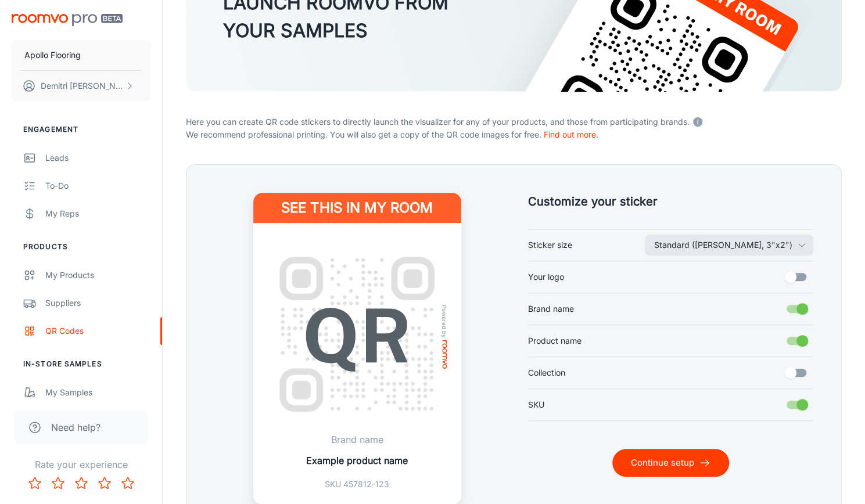 This screenshot has width=865, height=504. Describe the element at coordinates (98, 393) in the screenshot. I see `div: My Samples` at that location.